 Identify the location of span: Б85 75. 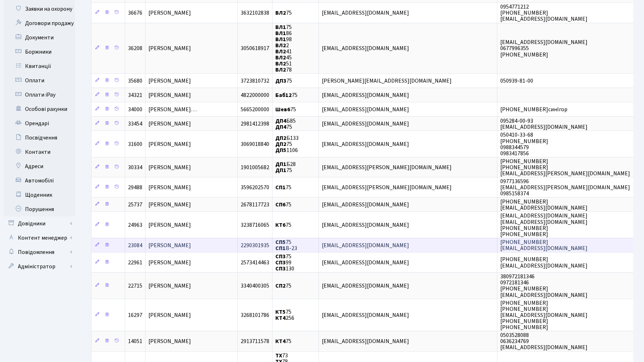
(285, 124).